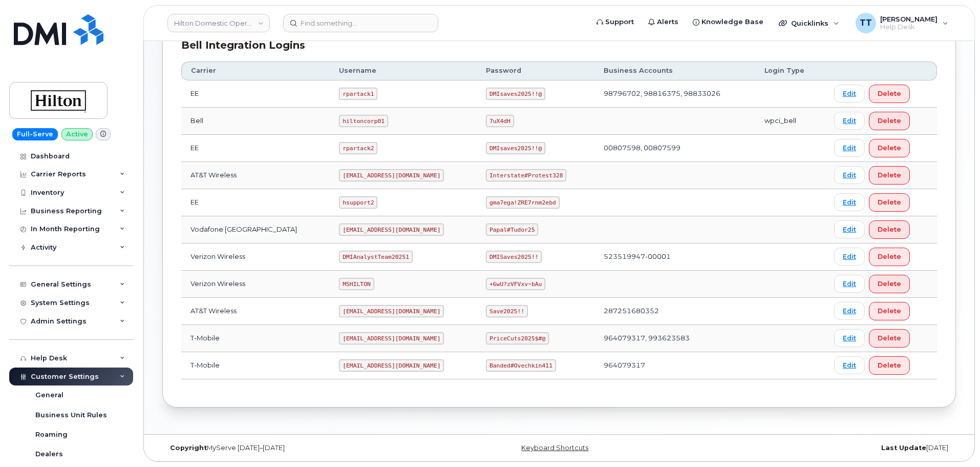 This screenshot has height=467, width=980. I want to click on code: +6wU?zVFVxv~bAu, so click(516, 284).